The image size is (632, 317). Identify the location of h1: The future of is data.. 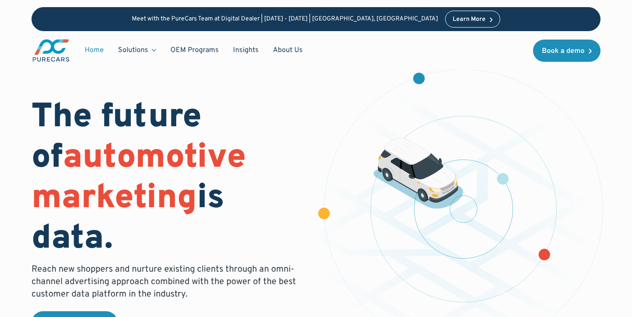
(168, 179).